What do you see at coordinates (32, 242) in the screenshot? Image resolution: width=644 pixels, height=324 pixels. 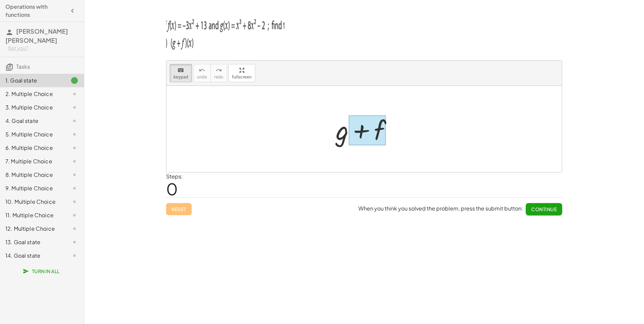 I see `div: 13. Goal state` at bounding box center [32, 242].